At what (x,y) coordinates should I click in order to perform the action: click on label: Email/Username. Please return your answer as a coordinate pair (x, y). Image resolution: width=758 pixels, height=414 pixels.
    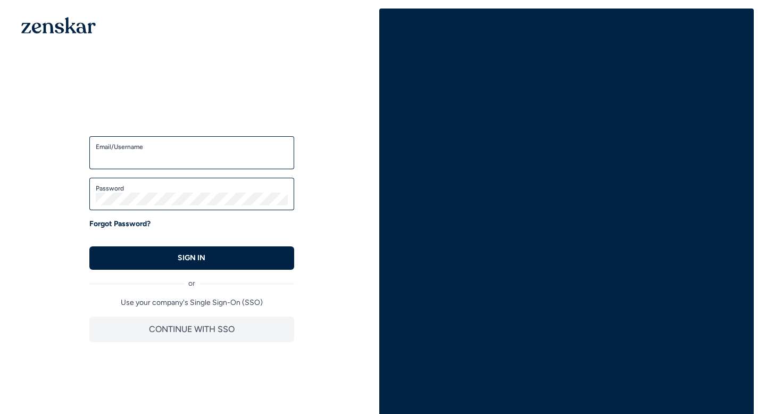
    Looking at the image, I should click on (191, 147).